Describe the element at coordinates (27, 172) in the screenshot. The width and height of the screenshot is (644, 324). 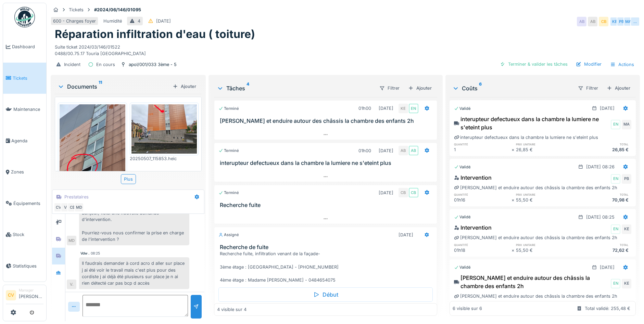
I see `span: Zones` at that location.